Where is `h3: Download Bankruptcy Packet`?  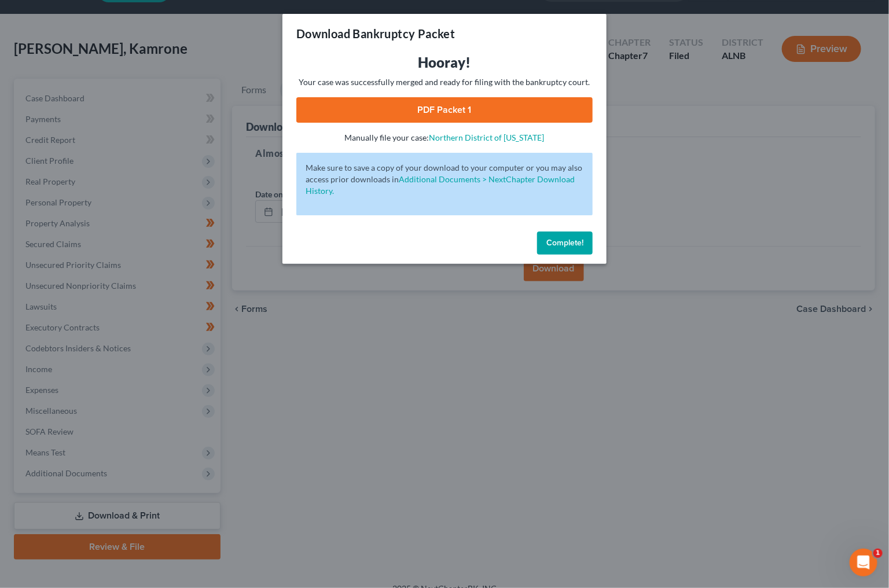 h3: Download Bankruptcy Packet is located at coordinates (376, 33).